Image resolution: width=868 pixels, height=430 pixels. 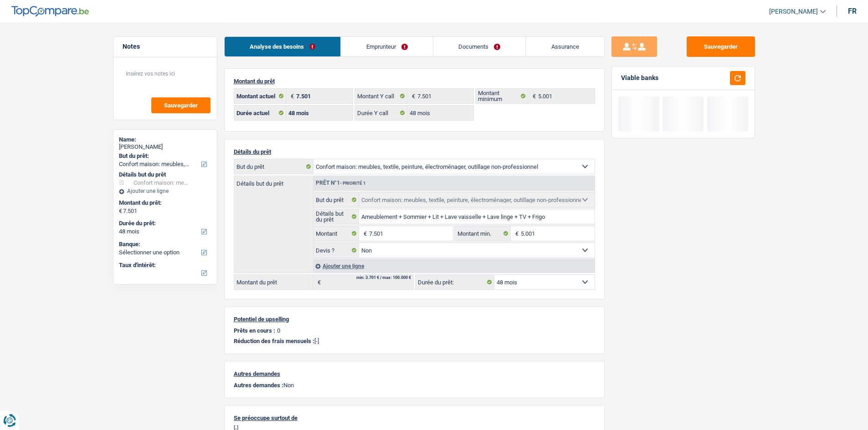 I want to click on h5: Notes, so click(x=165, y=46).